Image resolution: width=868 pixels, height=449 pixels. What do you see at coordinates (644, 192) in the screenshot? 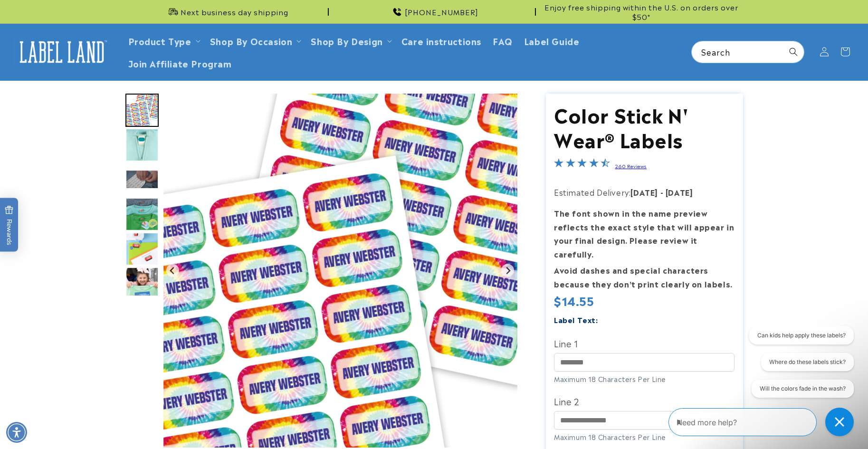
I see `p: Estimated Delivery:` at bounding box center [644, 192].